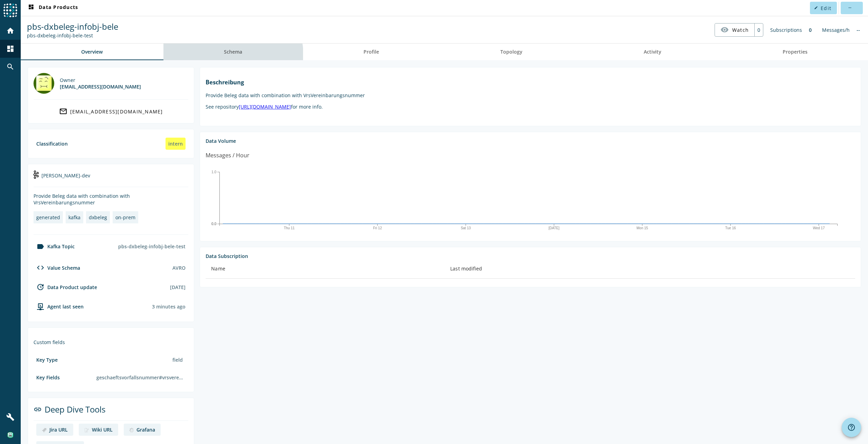  What do you see at coordinates (214, 172) in the screenshot?
I see `text: 1.0` at bounding box center [214, 172].